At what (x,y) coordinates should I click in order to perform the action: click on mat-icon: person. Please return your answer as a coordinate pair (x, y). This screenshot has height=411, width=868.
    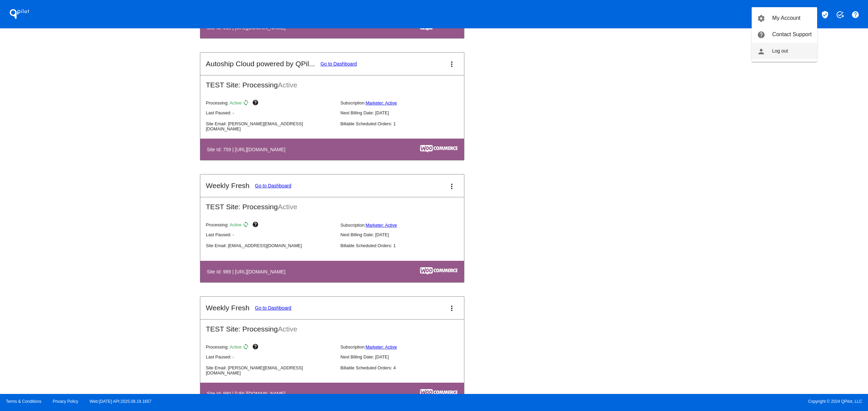
    Looking at the image, I should click on (761, 52).